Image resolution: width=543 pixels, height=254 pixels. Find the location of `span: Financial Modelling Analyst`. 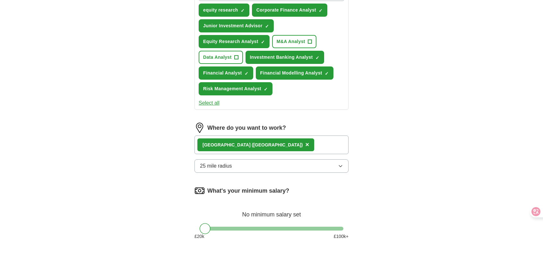

span: Financial Modelling Analyst is located at coordinates (291, 73).